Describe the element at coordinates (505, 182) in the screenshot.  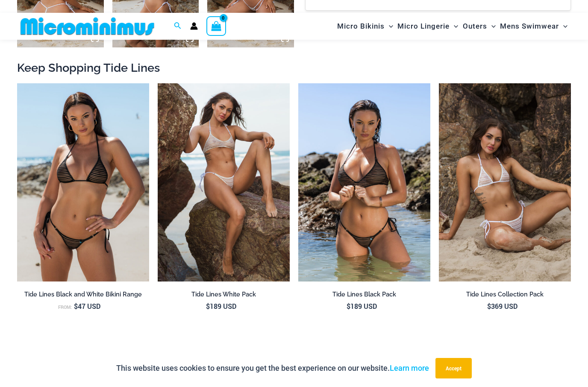
I see `a: Tide Lines White 308 Tri Top 470 Thong 07Tide Lines Black 308 Tri Top 480 Micro 01Tide Lines Blac...` at that location.